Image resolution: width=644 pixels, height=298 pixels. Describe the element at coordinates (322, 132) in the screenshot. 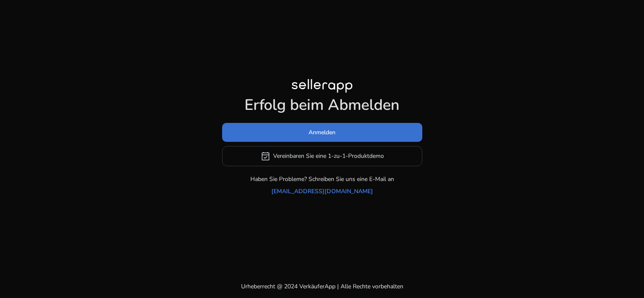

I see `button: Anmelden` at that location.